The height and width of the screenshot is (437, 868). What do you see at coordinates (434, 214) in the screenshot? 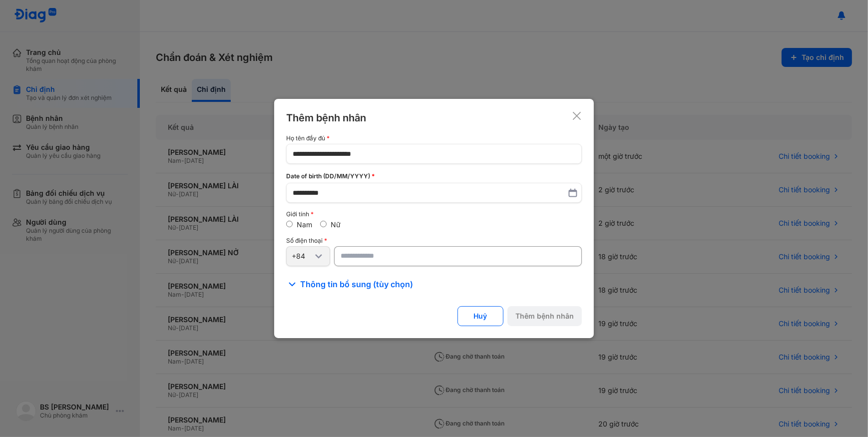
I see `div: Giới tính` at bounding box center [434, 214].